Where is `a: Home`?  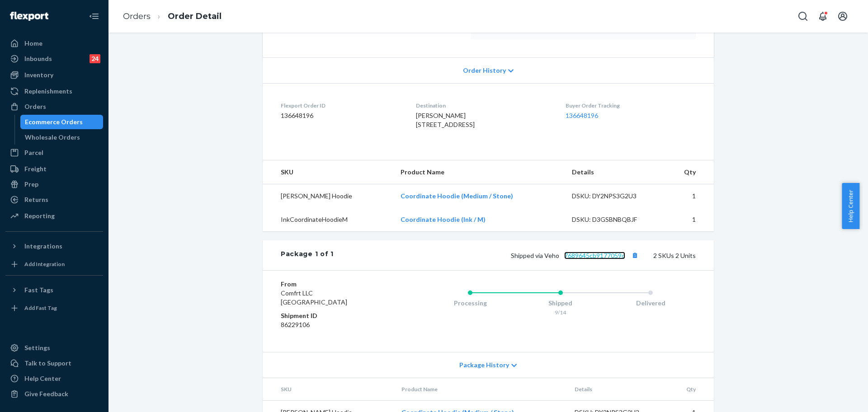
a: Home is located at coordinates (54, 44).